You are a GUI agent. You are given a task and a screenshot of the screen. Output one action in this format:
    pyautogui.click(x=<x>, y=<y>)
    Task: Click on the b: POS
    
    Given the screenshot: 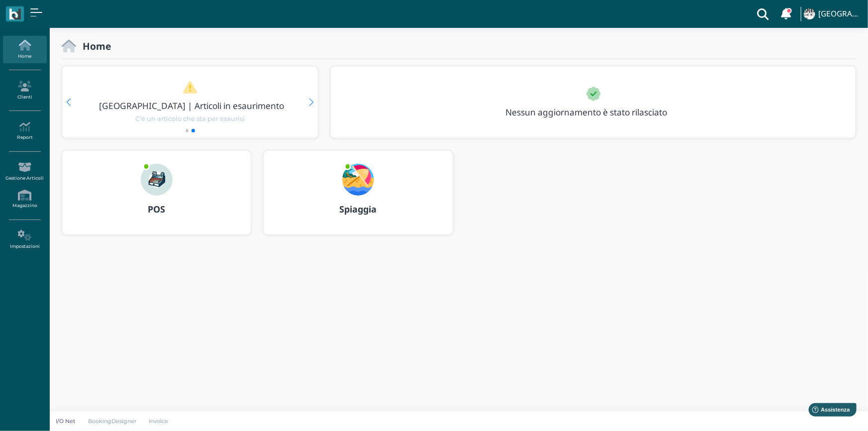 What is the action you would take?
    pyautogui.click(x=156, y=209)
    